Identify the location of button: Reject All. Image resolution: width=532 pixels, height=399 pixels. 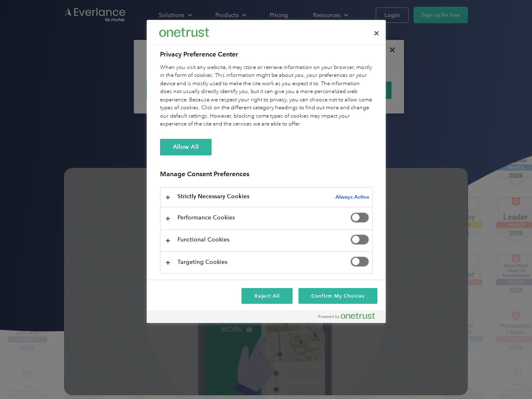
(267, 295).